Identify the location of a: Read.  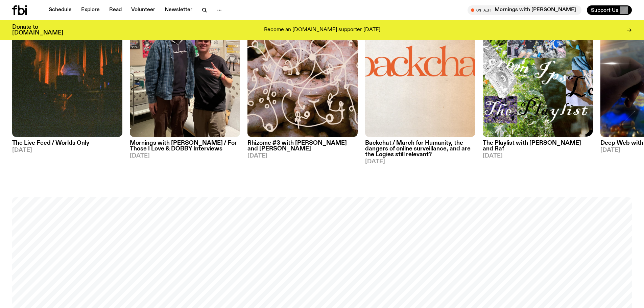
(115, 10).